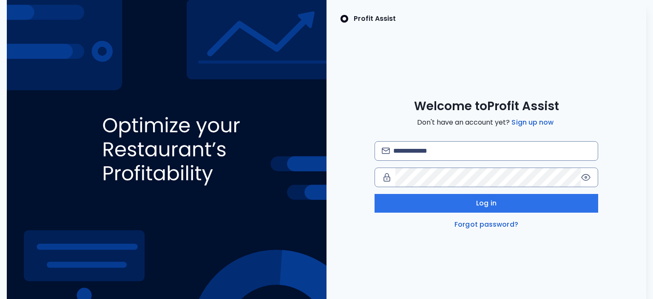 This screenshot has width=653, height=299. What do you see at coordinates (344, 19) in the screenshot?
I see `img: SpotOn Logo` at bounding box center [344, 19].